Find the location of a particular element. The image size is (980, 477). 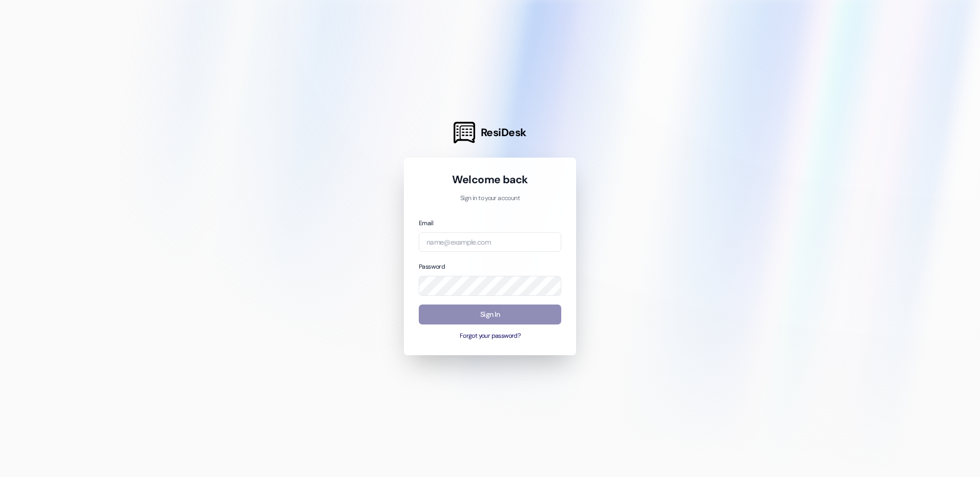

img: ResiDesk Logo is located at coordinates (464, 133).